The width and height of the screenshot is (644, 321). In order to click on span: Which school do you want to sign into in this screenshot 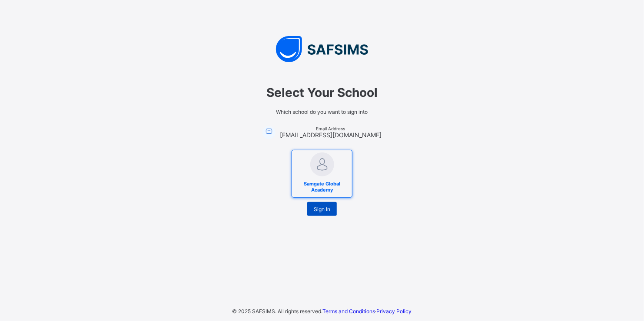, I will do `click(322, 112)`.